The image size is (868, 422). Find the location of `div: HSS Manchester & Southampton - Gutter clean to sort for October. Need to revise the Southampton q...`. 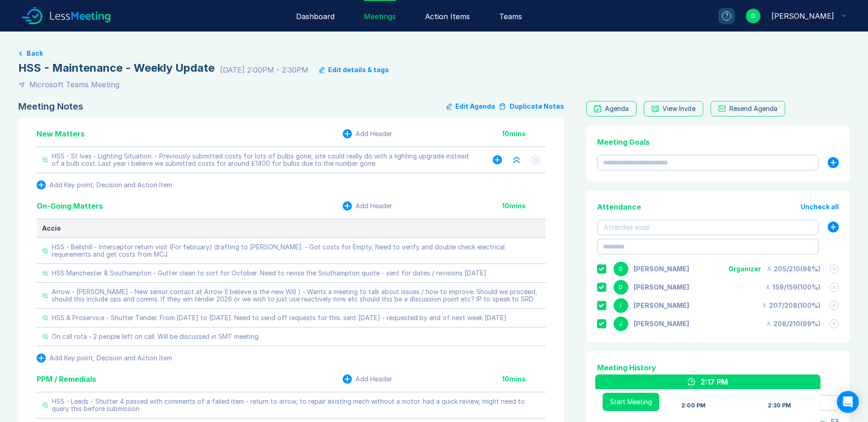

div: HSS Manchester & Southampton - Gutter clean to sort for October. Need to revise the Southampton q... is located at coordinates (269, 273).